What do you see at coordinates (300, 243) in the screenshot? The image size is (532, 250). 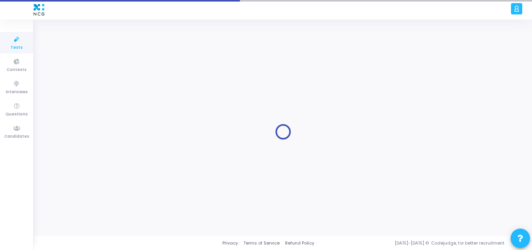 I see `a: Refund Policy` at bounding box center [300, 243].